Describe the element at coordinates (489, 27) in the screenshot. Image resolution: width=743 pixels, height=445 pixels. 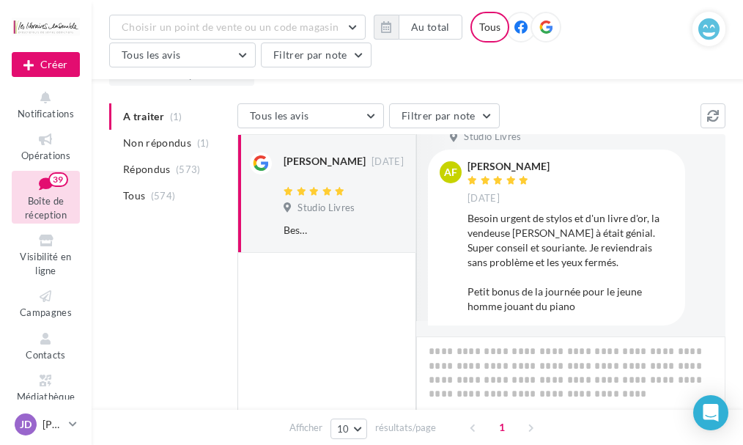
I see `div: Tous` at that location.